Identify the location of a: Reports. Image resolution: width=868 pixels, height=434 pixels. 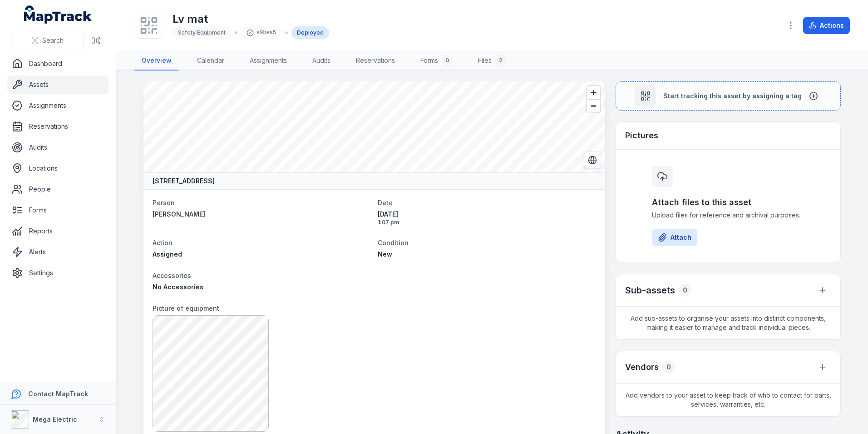
(57, 231).